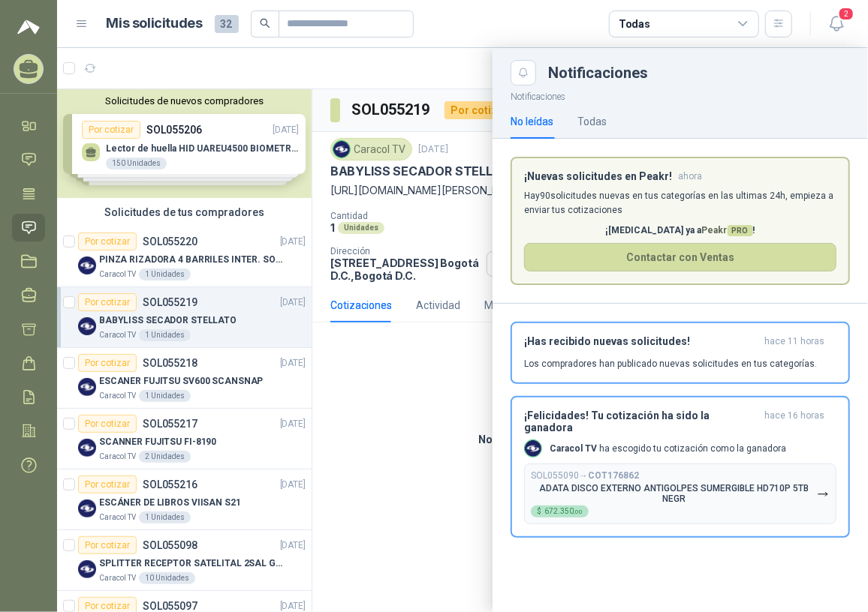 This screenshot has width=868, height=612. What do you see at coordinates (584, 476) in the screenshot?
I see `p: SOL055090 →` at bounding box center [584, 476].